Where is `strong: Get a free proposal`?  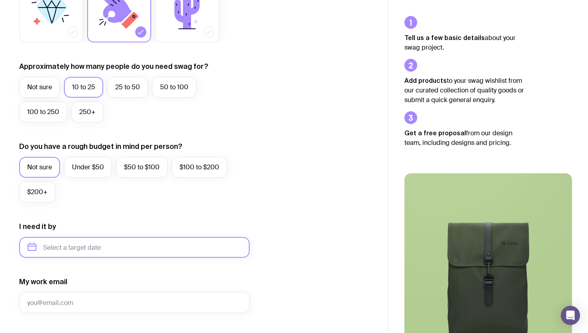 strong: Get a free proposal is located at coordinates (436, 133).